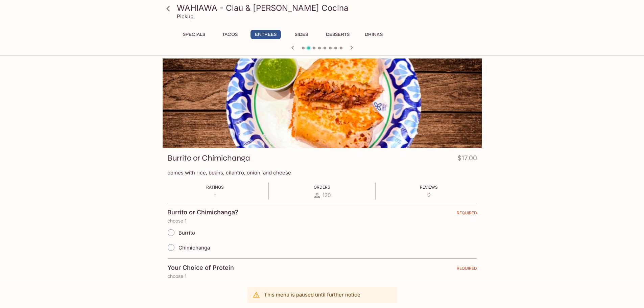 The image size is (644, 308). What do you see at coordinates (326, 195) in the screenshot?
I see `span: 130` at bounding box center [326, 195].